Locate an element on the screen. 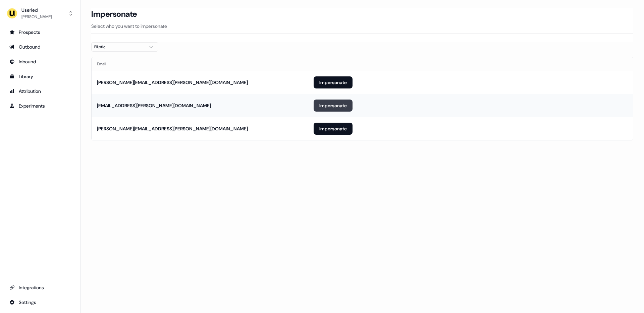  p: Select who you want to impersonate is located at coordinates (363, 26).